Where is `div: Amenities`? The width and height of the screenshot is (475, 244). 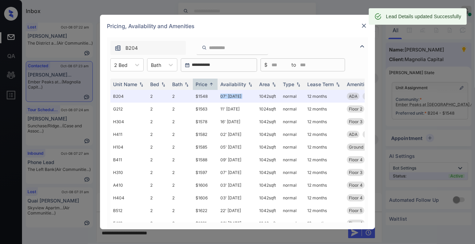
div: Amenities is located at coordinates (358, 84).